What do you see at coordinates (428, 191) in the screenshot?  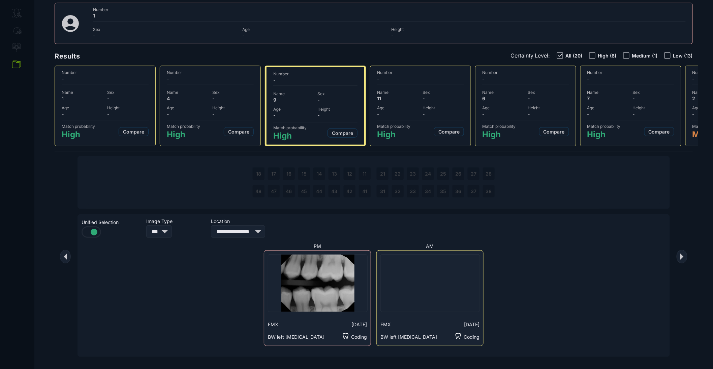 I see `span: 34` at bounding box center [428, 191].